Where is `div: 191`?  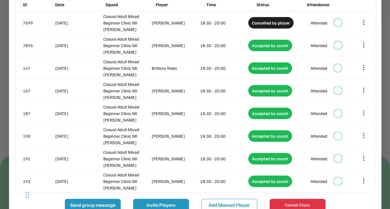 div: 191 is located at coordinates (39, 159).